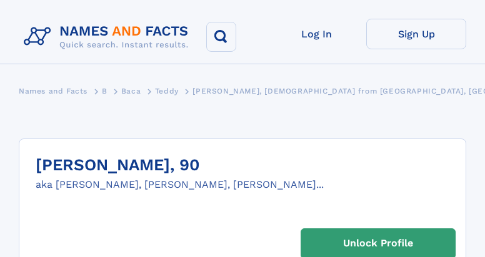 Image resolution: width=485 pixels, height=257 pixels. What do you see at coordinates (104, 91) in the screenshot?
I see `span: B` at bounding box center [104, 91].